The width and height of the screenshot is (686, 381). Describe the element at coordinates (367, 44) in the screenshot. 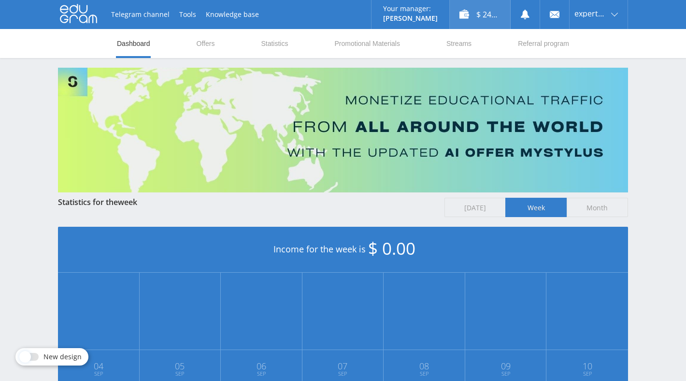

I see `a: Promotional Materials` at that location.